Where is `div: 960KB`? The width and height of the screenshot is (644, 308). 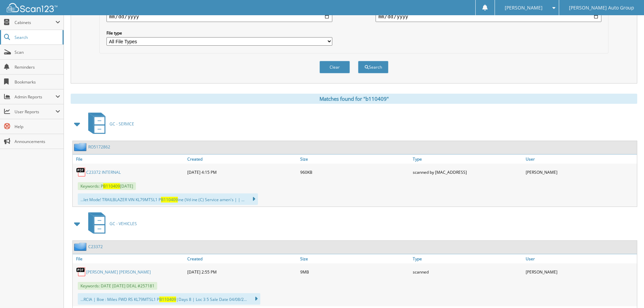
div: 960KB is located at coordinates (355, 172).